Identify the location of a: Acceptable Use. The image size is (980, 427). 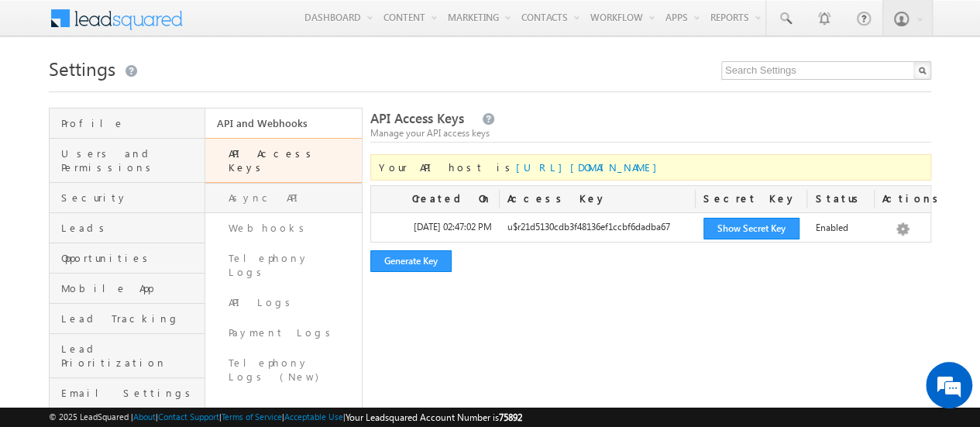
(314, 416).